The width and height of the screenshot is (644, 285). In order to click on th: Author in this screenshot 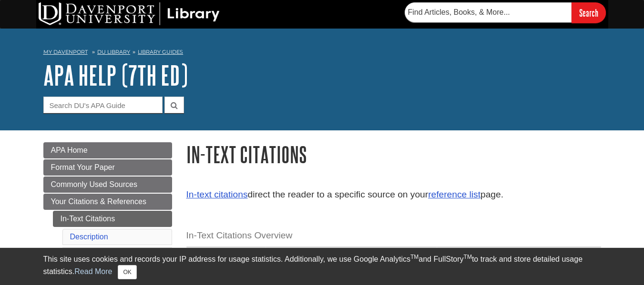, I will do `click(226, 258)`.